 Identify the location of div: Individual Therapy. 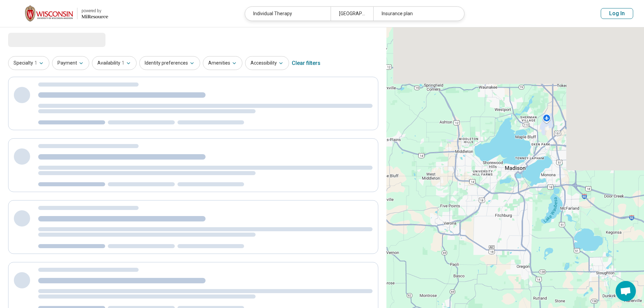
(288, 14).